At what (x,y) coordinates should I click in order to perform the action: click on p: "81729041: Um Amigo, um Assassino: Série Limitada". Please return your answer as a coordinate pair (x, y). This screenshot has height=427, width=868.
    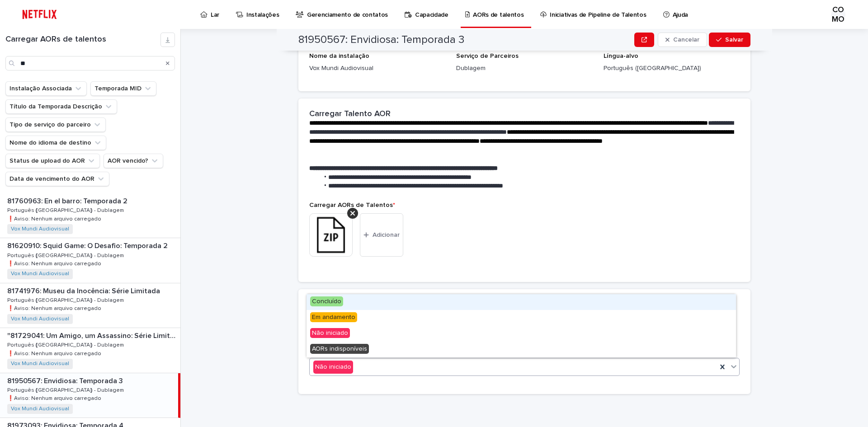
    Looking at the image, I should click on (92, 335).